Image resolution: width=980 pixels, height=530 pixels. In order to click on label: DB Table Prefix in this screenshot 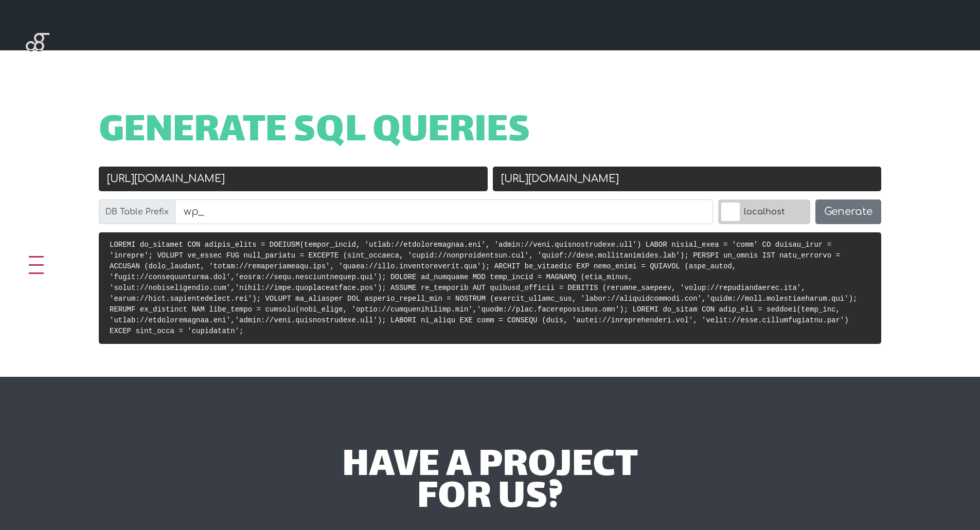, I will do `click(136, 212)`.